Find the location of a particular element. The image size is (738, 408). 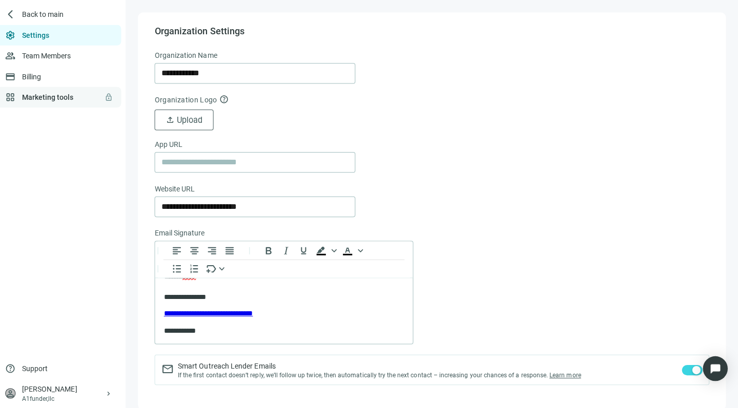

button: Underline is located at coordinates (307, 248).